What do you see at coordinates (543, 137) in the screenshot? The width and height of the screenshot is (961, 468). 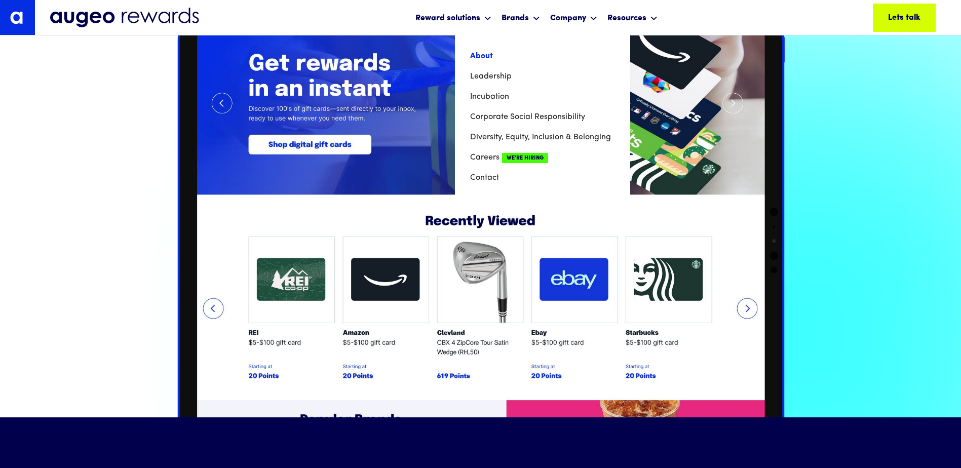 I see `a: Diversity, Equity, Inclusion & Belonging` at bounding box center [543, 137].